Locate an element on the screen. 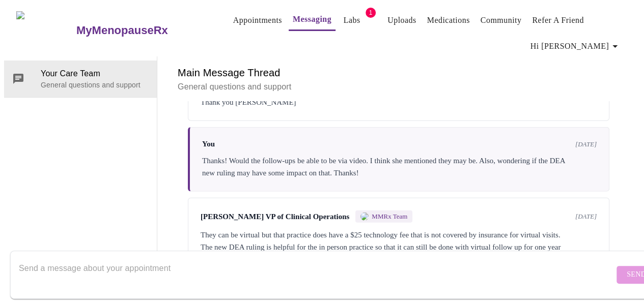 The height and width of the screenshot is (304, 644). span: You is located at coordinates (208, 144).